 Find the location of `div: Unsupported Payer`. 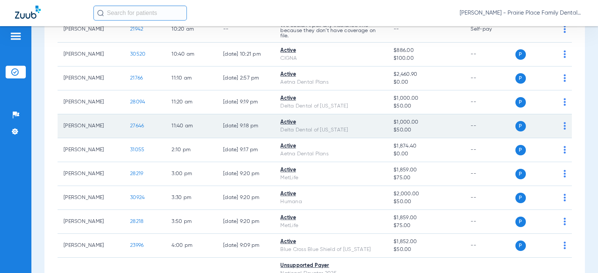

div: Unsupported Payer is located at coordinates (331, 266).